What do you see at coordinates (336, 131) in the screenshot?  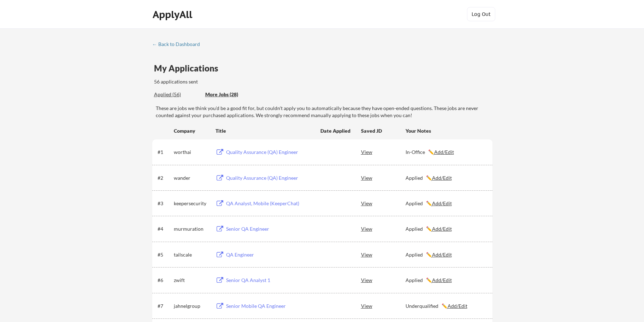 I see `div: Date Applied` at bounding box center [336, 131].